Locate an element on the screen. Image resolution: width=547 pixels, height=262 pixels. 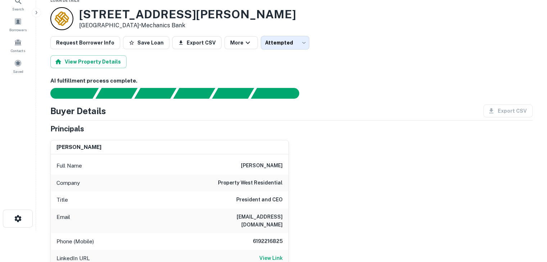
p: Company is located at coordinates (68, 183).